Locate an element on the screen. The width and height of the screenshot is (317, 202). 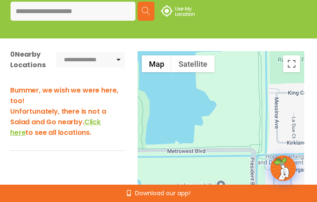
img: search.svg is located at coordinates (146, 11).